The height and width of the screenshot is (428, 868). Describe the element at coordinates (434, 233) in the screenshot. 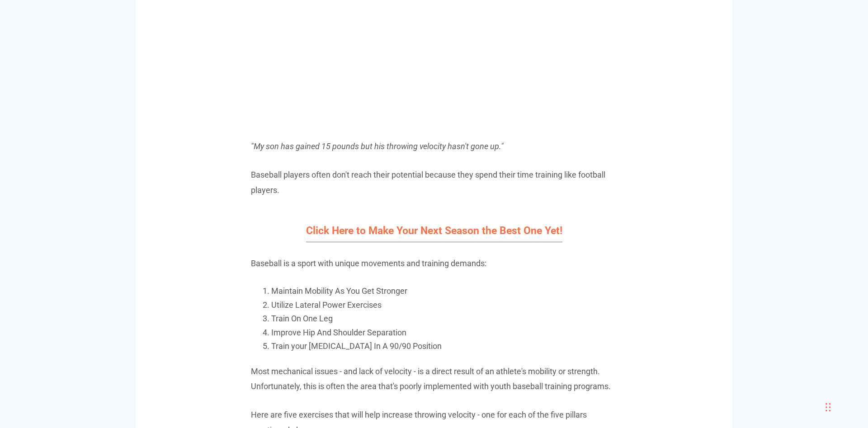

I see `a: Click Here to Make Your Next Season the Best One Yet!` at that location.